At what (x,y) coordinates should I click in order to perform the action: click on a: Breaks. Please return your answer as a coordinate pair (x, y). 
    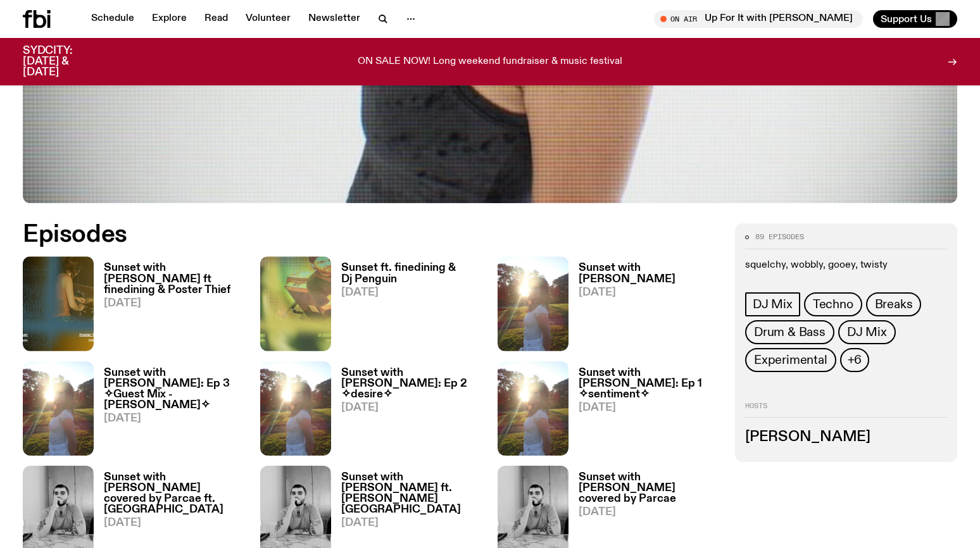
    Looking at the image, I should click on (894, 305).